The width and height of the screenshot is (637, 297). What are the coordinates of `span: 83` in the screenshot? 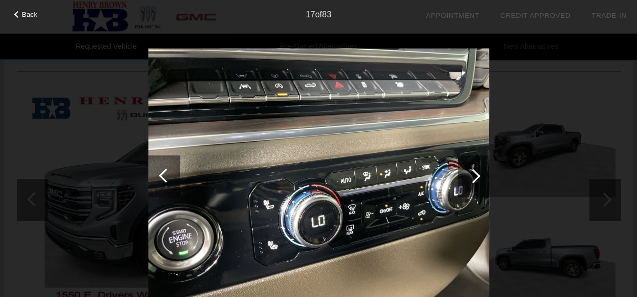 It's located at (327, 14).